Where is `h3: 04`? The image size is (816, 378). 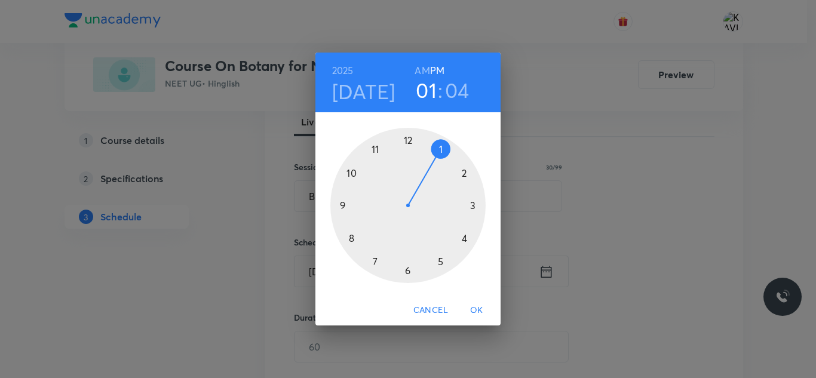 h3: 04 is located at coordinates (457, 90).